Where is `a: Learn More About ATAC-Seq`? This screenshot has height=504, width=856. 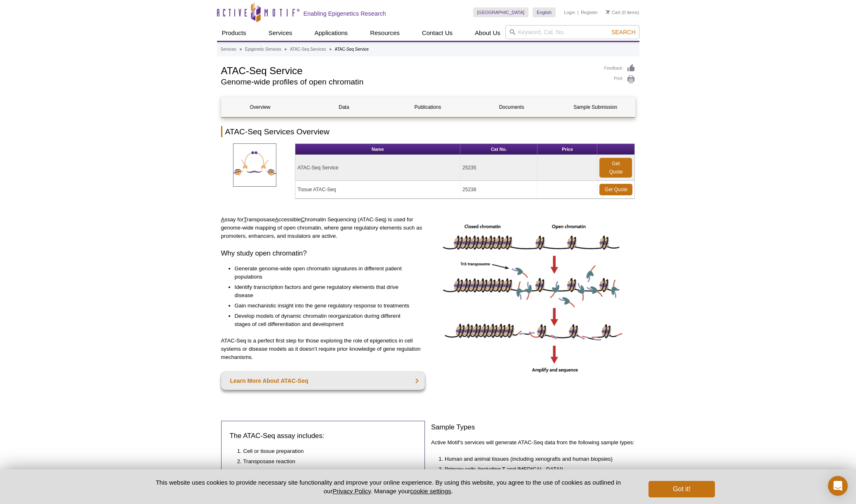
a: Learn More About ATAC-Seq is located at coordinates (323, 381).